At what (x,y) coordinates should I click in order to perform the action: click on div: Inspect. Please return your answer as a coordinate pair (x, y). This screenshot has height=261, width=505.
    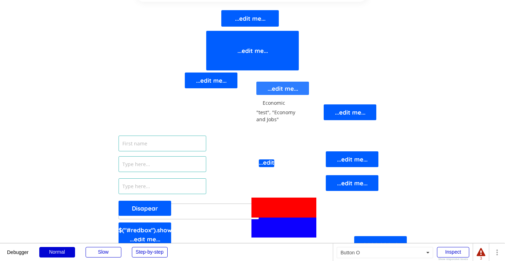
    Looking at the image, I should click on (453, 253).